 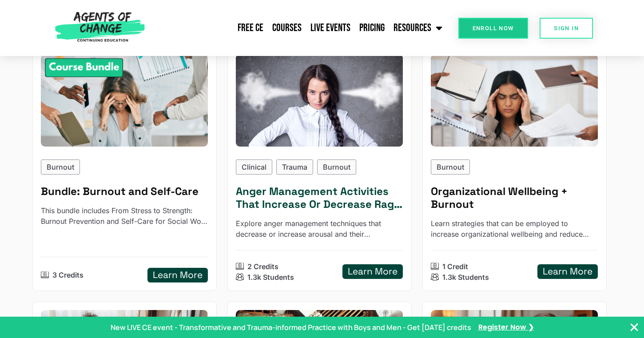 I want to click on p: 3 Credits, so click(x=68, y=275).